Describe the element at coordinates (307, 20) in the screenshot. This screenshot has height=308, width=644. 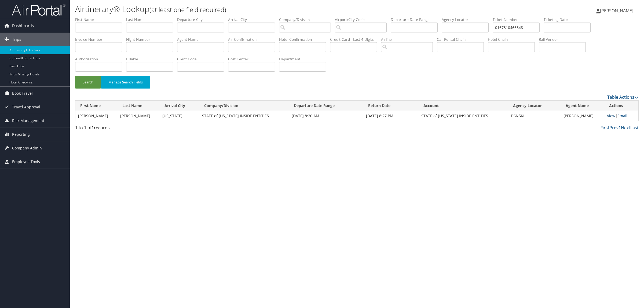
I see `label: Company/Division` at that location.